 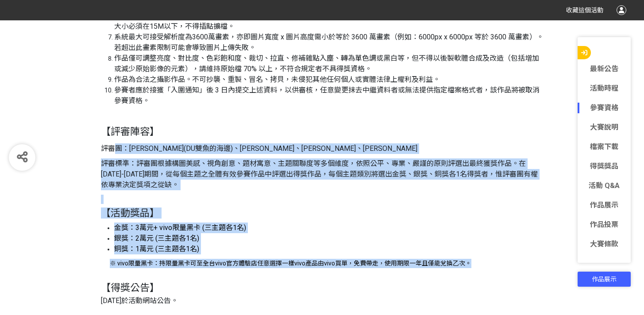 I want to click on span: 【得獎公告】, so click(x=130, y=288).